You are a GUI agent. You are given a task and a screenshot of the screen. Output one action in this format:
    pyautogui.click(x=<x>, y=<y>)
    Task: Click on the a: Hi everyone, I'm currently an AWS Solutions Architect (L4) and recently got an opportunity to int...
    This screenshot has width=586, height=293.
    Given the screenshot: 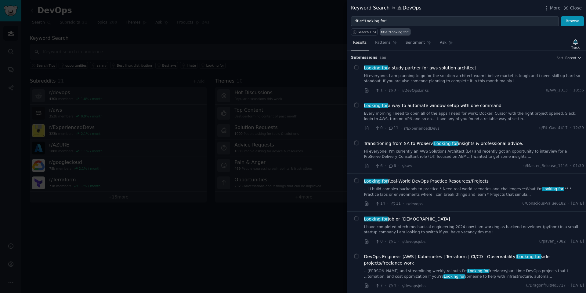 What is the action you would take?
    pyautogui.click(x=474, y=154)
    